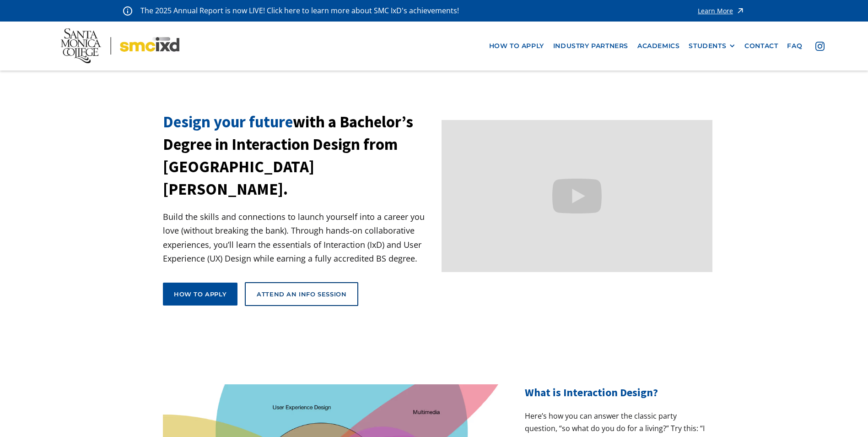 This screenshot has width=868, height=437. Describe the element at coordinates (615, 392) in the screenshot. I see `h2: What is Interaction Design?` at that location.